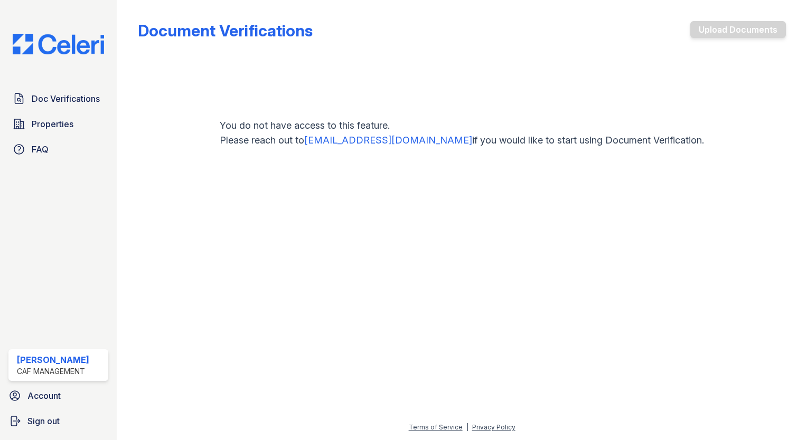 The width and height of the screenshot is (807, 440). I want to click on span: FAQ, so click(40, 149).